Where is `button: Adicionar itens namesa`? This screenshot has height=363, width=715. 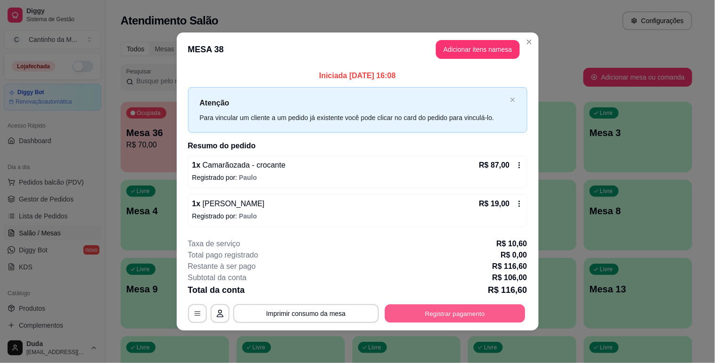
button: Adicionar itens namesa is located at coordinates (478, 49).